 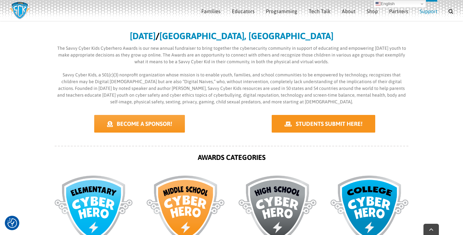 I want to click on a: STUDENTS SUBMIT HERE!, so click(x=323, y=124).